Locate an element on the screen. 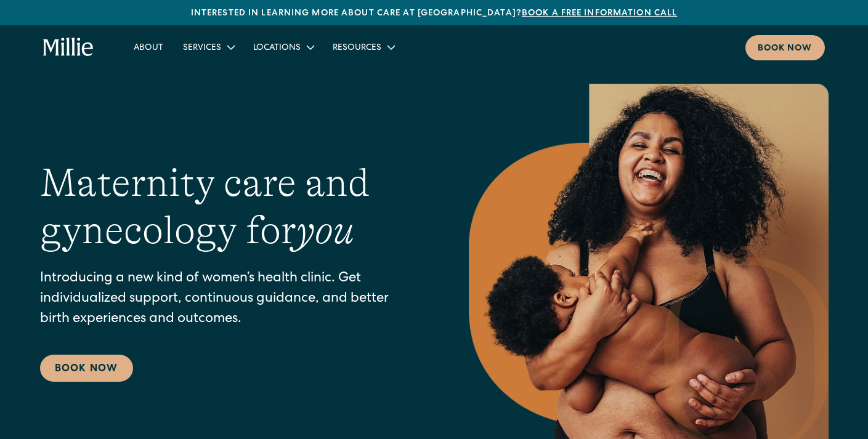 This screenshot has height=439, width=868. a: Book now is located at coordinates (785, 47).